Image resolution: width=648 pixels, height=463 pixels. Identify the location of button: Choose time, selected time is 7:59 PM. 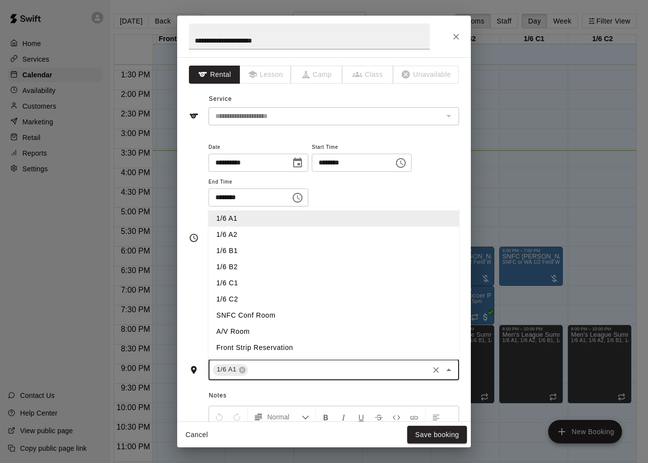
(298, 198).